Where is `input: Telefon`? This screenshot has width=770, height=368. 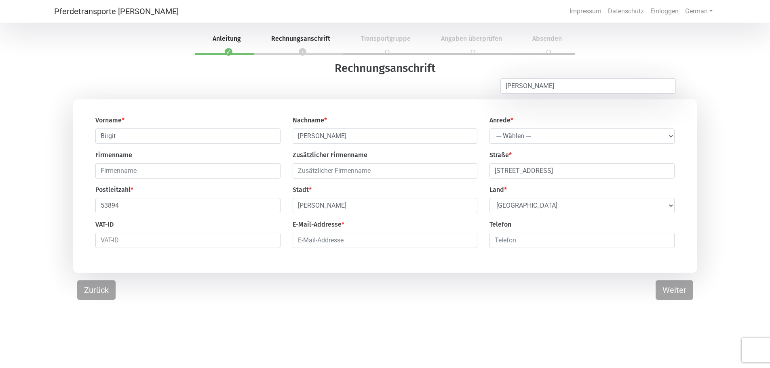
input: Telefon is located at coordinates (582, 240).